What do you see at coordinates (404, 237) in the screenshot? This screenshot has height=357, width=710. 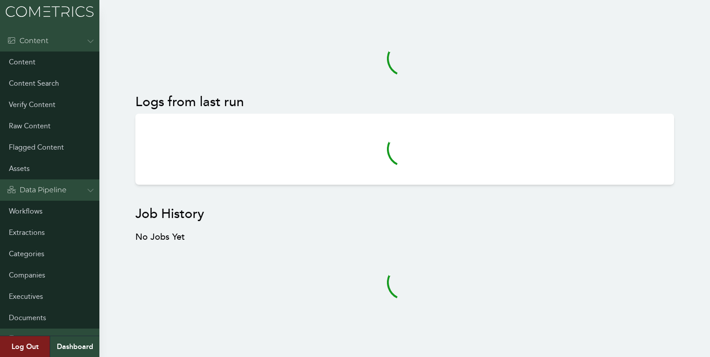 I see `h3: No Jobs Yet` at bounding box center [404, 237].